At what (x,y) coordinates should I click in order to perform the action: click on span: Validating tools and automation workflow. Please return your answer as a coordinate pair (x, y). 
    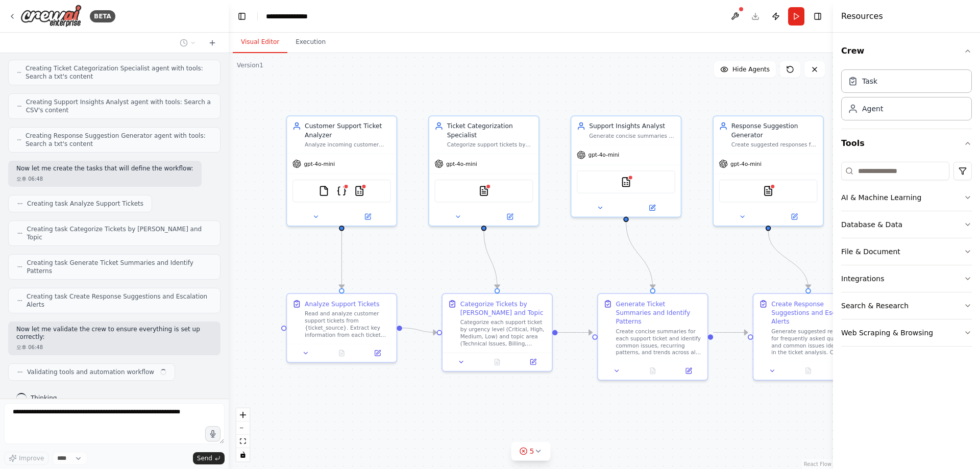
    Looking at the image, I should click on (90, 372).